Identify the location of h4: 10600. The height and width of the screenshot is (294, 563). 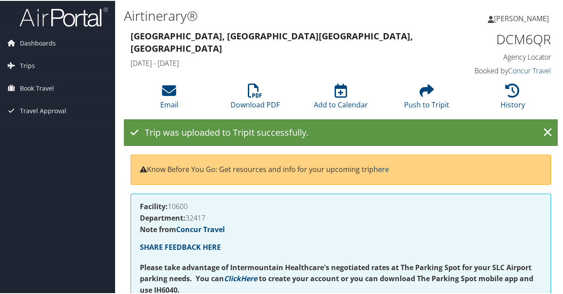
(341, 206).